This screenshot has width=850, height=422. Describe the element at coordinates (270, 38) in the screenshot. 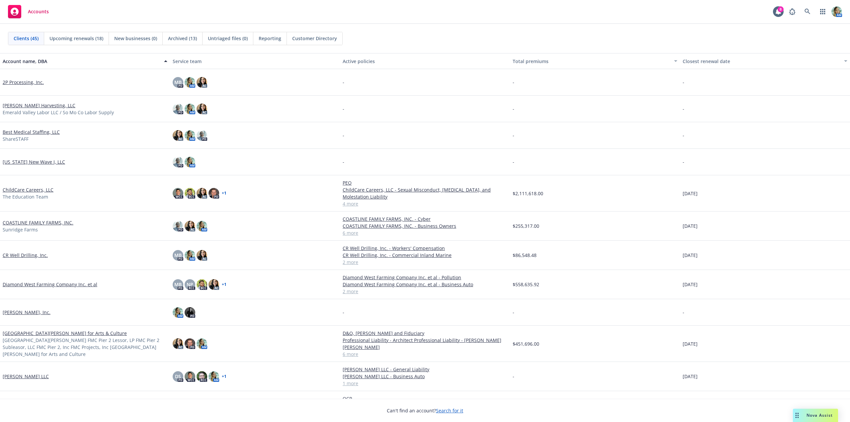

I see `span: Reporting` at that location.